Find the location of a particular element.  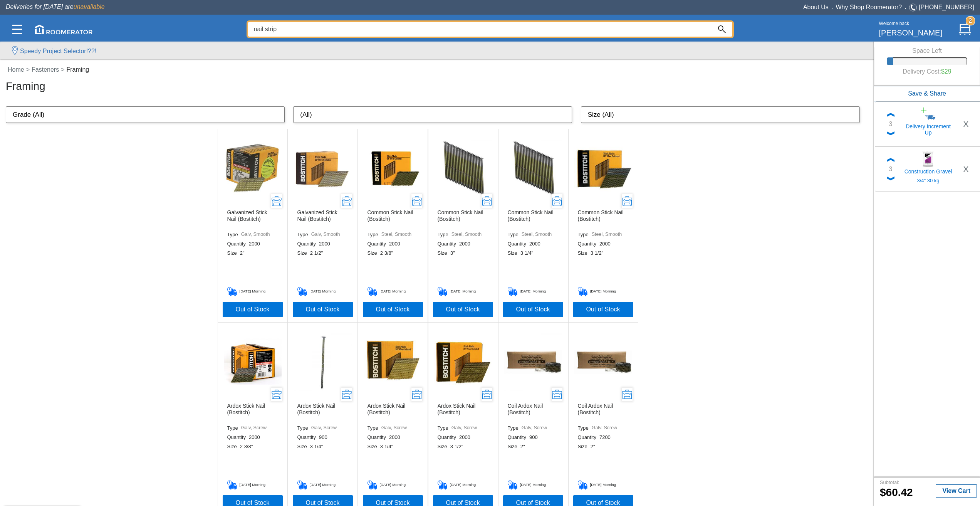

img: Categories.svg is located at coordinates (17, 29).